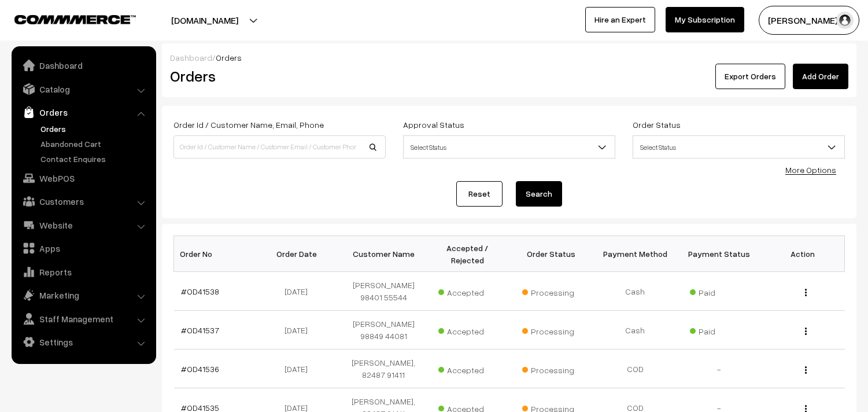 This screenshot has width=868, height=412. Describe the element at coordinates (705, 19) in the screenshot. I see `a: My Subscription` at that location.